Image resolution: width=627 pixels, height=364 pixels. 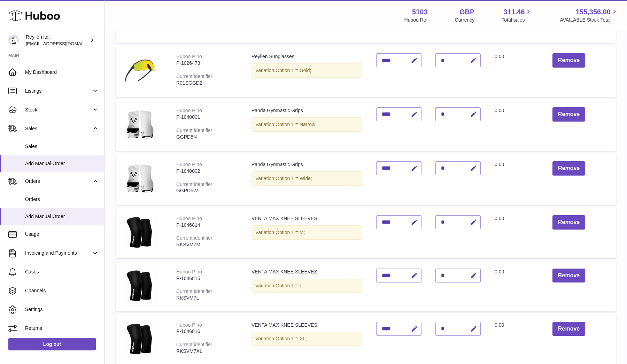 I want to click on div: Huboo Ref, so click(x=416, y=20).